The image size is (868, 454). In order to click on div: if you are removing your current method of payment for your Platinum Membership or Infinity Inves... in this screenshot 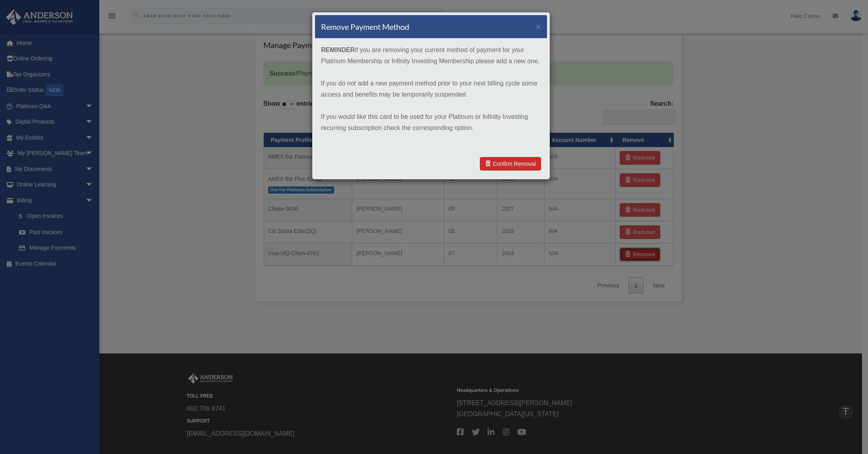, I will do `click(431, 94)`.